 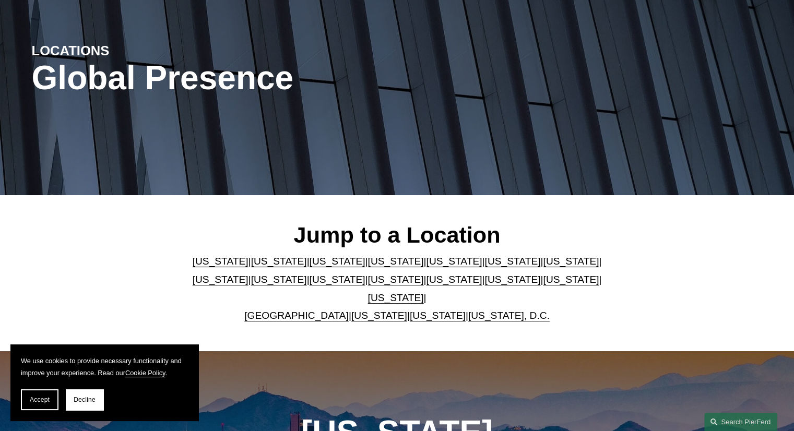 What do you see at coordinates (740, 422) in the screenshot?
I see `a: Search this site` at bounding box center [740, 422].